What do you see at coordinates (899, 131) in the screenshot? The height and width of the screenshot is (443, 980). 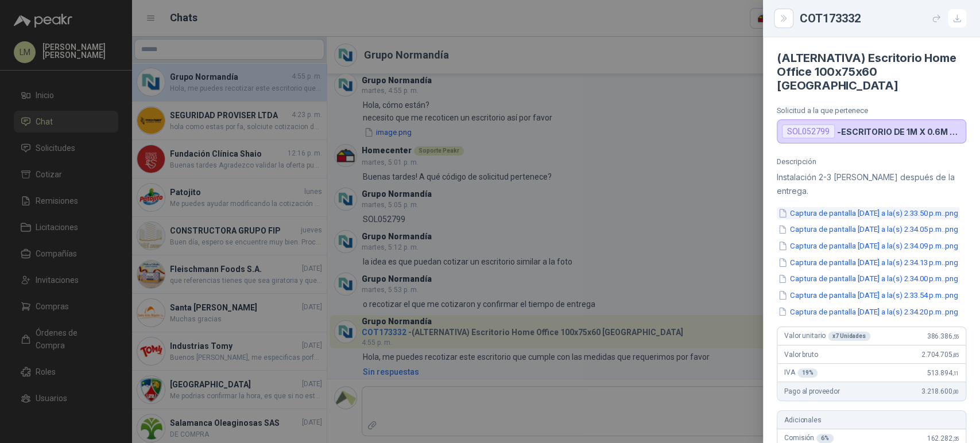 I see `p: -ESCRITORIO DE 1M X 0.6M SIN CAJONES METÁLICOS` at bounding box center [899, 131].